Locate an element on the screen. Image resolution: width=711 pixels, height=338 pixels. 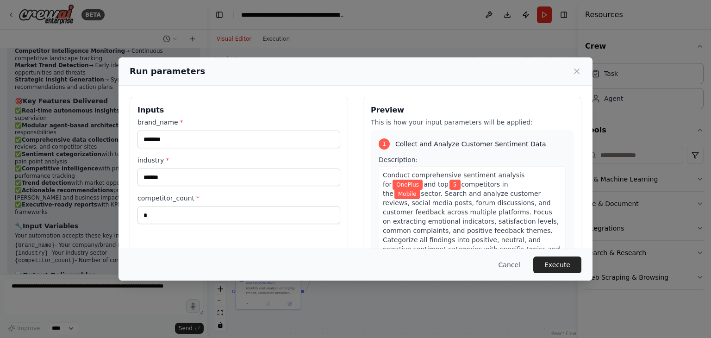
button: Cancel is located at coordinates (509, 265).